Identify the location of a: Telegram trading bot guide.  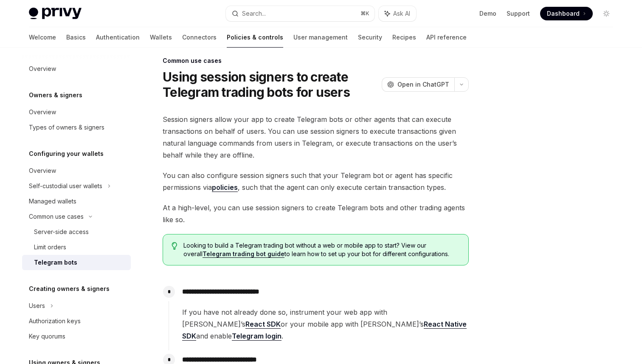
(243, 254).